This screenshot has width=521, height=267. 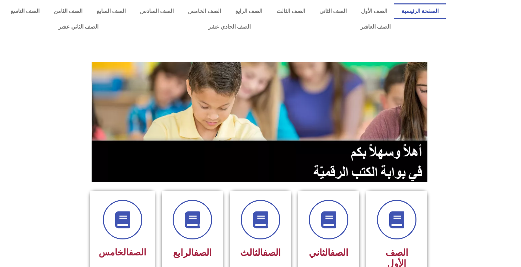 I want to click on span: الخامس, so click(x=122, y=252).